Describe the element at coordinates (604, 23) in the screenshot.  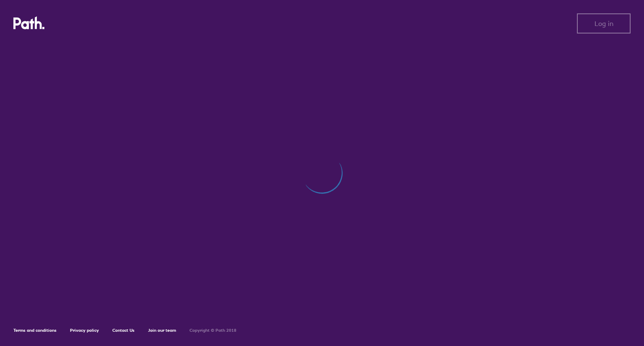
I see `button: Log in` at that location.